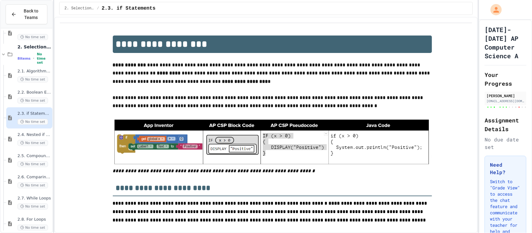 The width and height of the screenshot is (532, 233). Describe the element at coordinates (31, 14) in the screenshot. I see `span: Back to Teams` at that location.